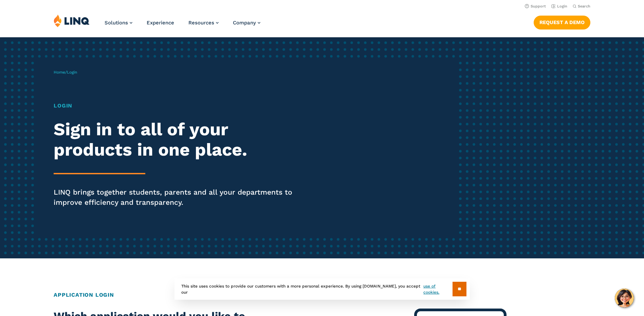 The width and height of the screenshot is (644, 316). What do you see at coordinates (247, 23) in the screenshot?
I see `a: Company` at bounding box center [247, 23].